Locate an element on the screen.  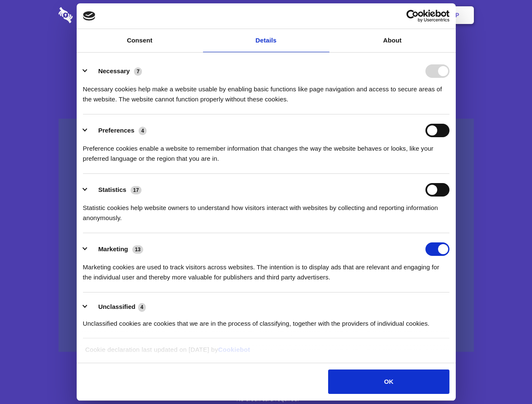
a: Usercentrics Cookiebot - opens in a new window is located at coordinates (412, 16).